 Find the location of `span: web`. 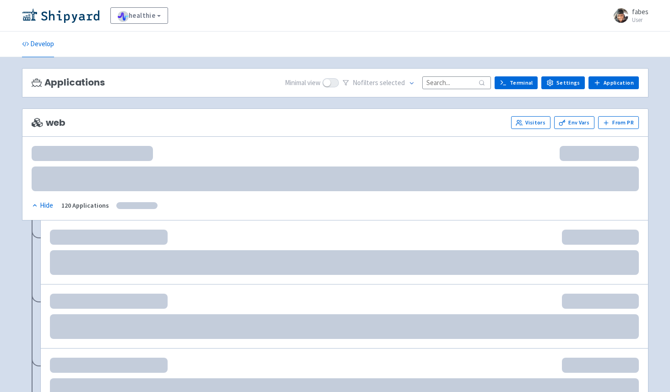

span: web is located at coordinates (49, 123).